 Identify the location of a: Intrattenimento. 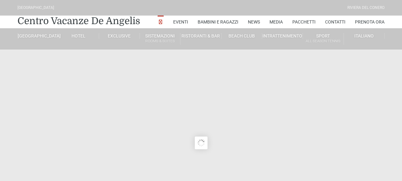
(282, 36).